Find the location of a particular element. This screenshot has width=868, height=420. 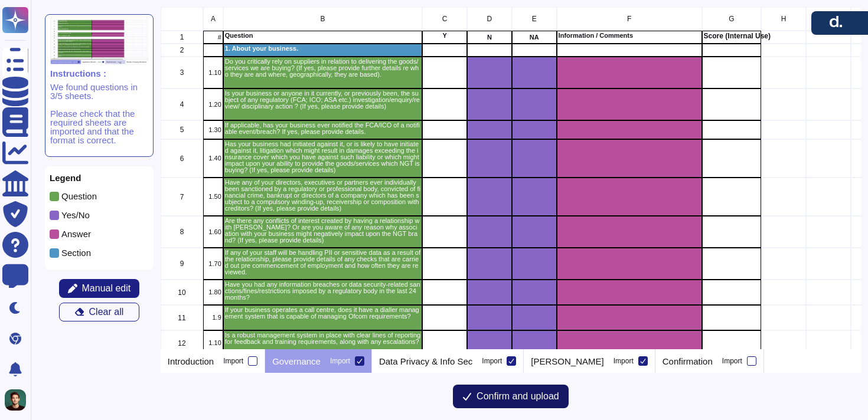

span: D is located at coordinates (488, 19).